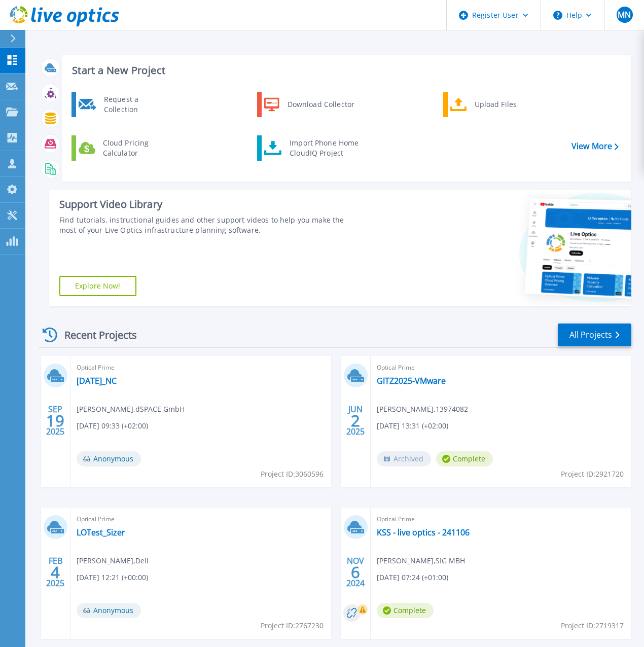 This screenshot has height=647, width=644. I want to click on a: GITZ2025-VMware, so click(411, 381).